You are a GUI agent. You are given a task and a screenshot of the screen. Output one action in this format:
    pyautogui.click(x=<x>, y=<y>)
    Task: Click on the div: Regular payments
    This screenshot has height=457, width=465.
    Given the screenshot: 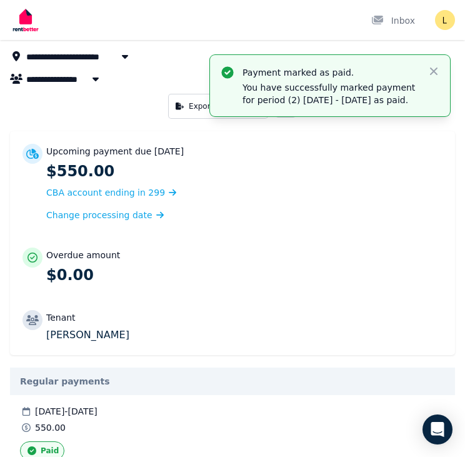 What is the action you would take?
    pyautogui.click(x=232, y=381)
    